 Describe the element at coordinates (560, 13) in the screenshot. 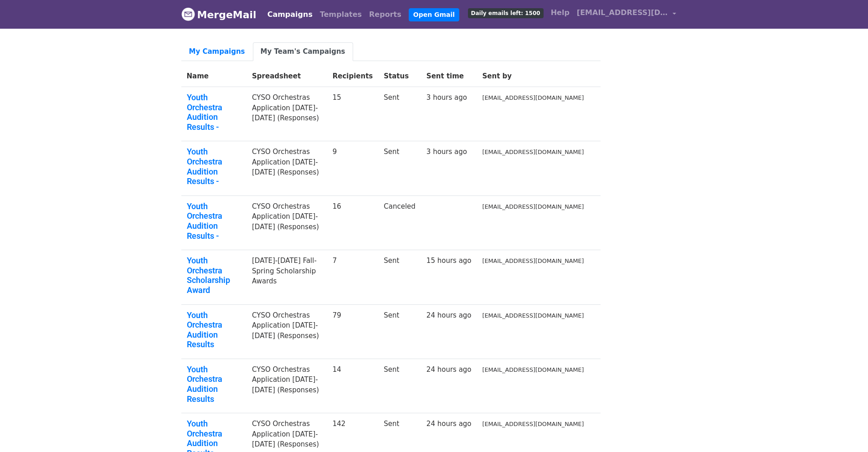

I see `a: Help` at that location.